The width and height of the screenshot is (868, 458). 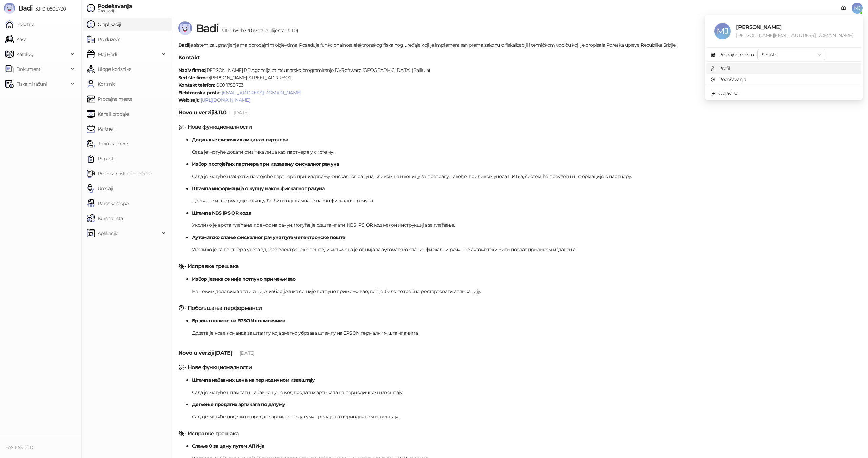 I want to click on strong: Избор језика се није потпуно примењивао, so click(x=243, y=279).